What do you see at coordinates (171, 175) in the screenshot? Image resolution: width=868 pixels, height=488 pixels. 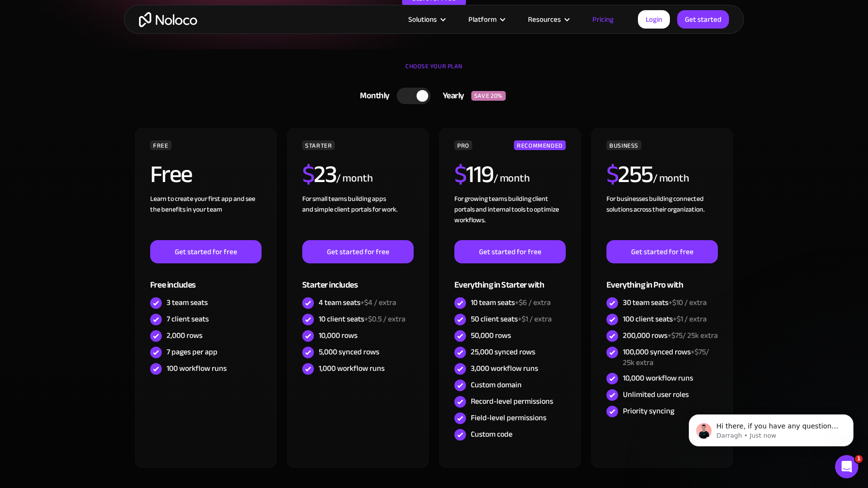 I see `h2: Free` at bounding box center [171, 175].